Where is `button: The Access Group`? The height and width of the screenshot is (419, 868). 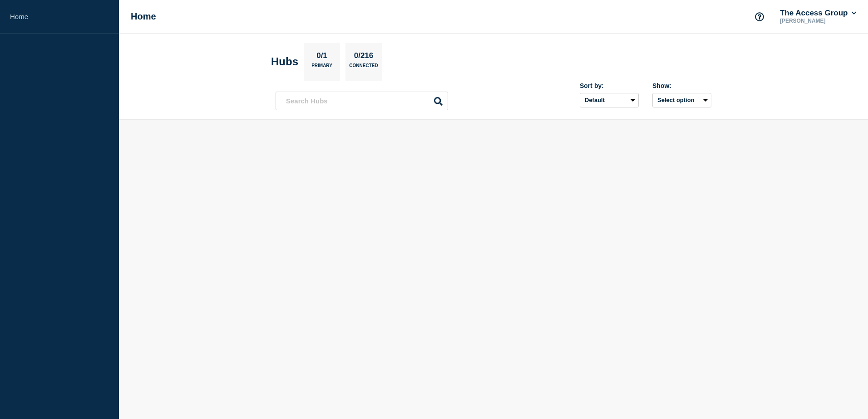 button: The Access Group is located at coordinates (818, 13).